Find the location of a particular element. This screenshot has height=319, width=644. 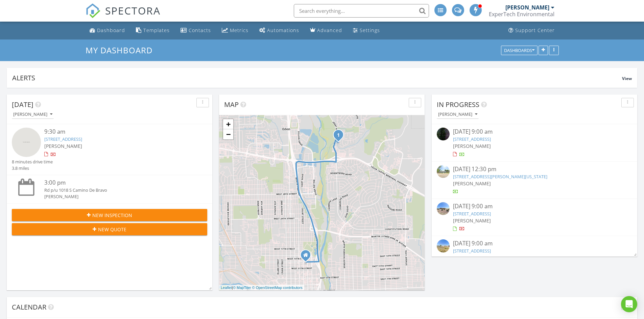

a: Automations (Basic) is located at coordinates (279, 30).